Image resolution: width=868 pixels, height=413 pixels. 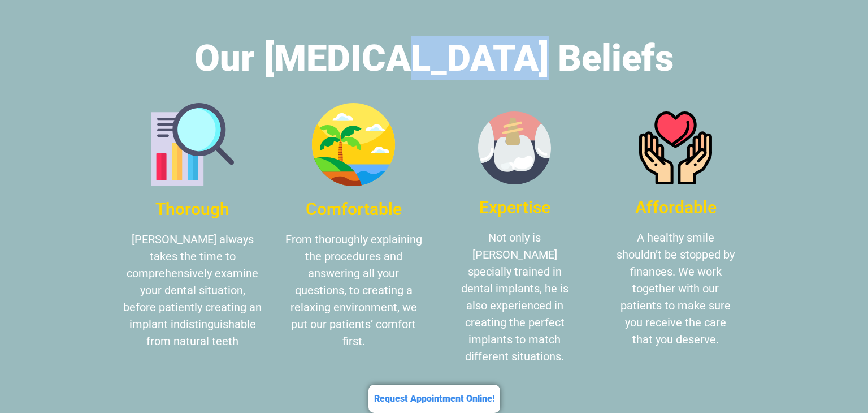 I want to click on h3: Comfortable, so click(x=354, y=209).